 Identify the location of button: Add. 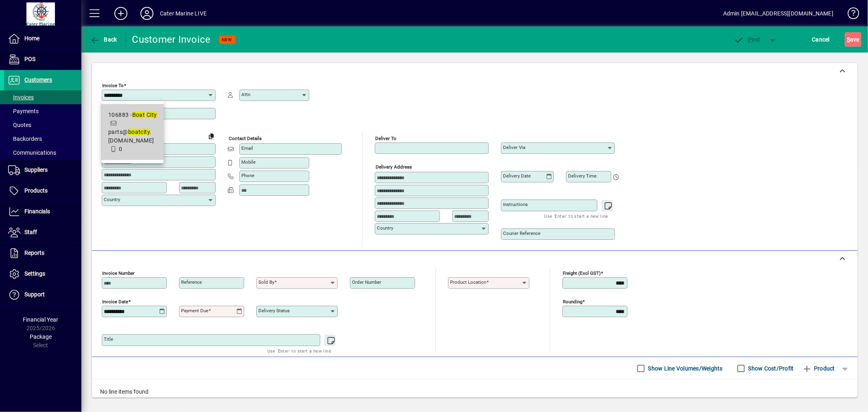
(121, 14).